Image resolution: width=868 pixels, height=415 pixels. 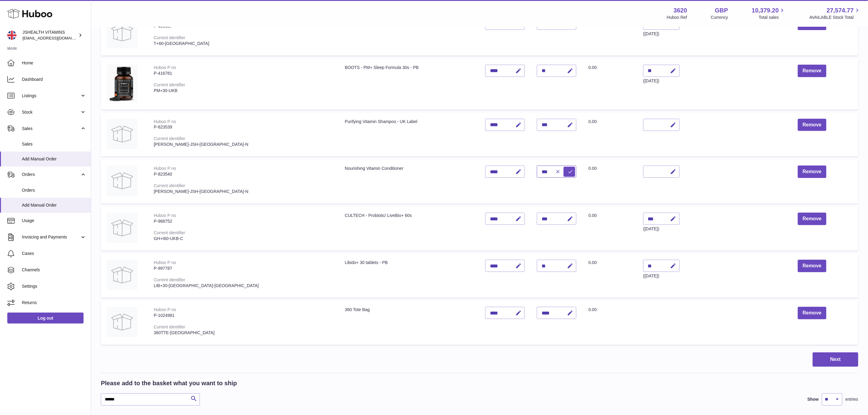 I want to click on div: P-823540, so click(x=243, y=174).